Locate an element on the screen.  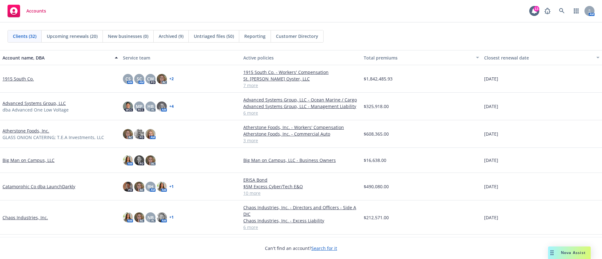
div: 13 is located at coordinates (537, 9).